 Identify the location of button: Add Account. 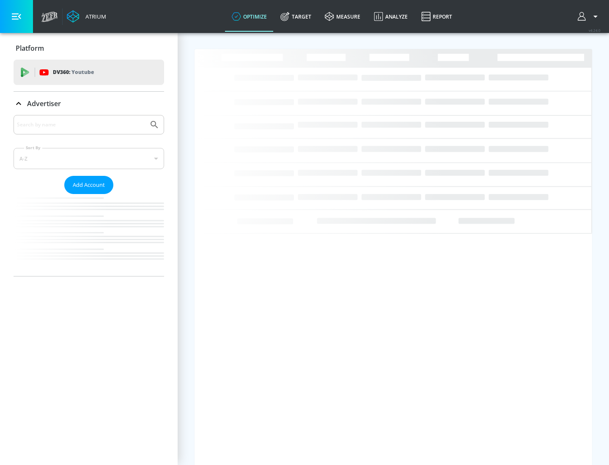
(89, 185).